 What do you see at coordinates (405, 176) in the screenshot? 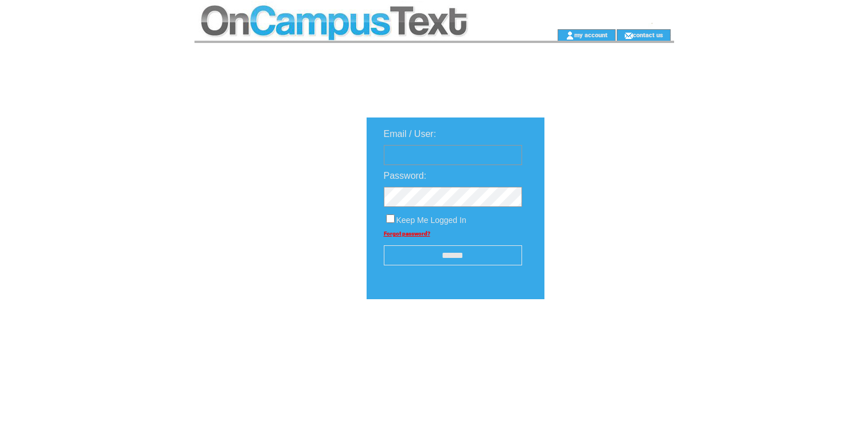
I see `span: Password:` at bounding box center [405, 176].